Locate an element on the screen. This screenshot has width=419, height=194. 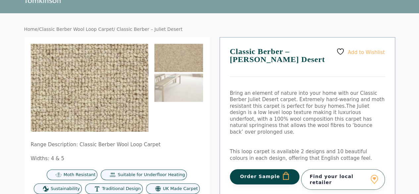
p: Widths: 4 & 5 is located at coordinates (117, 159).